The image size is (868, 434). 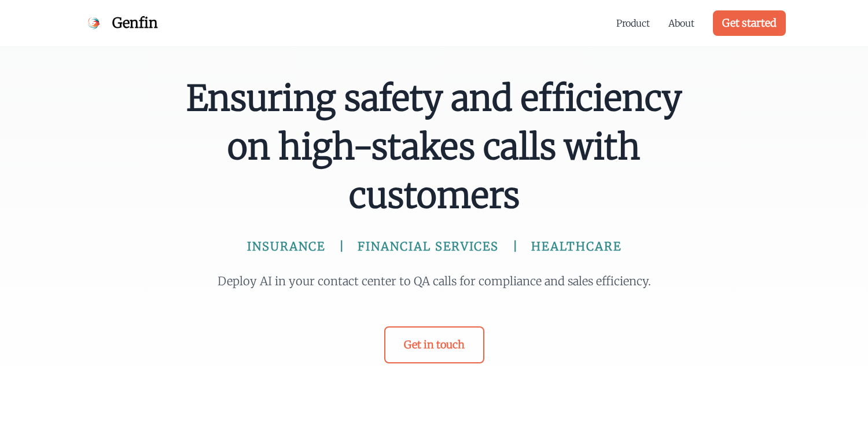 I want to click on a: Get in touch, so click(x=434, y=345).